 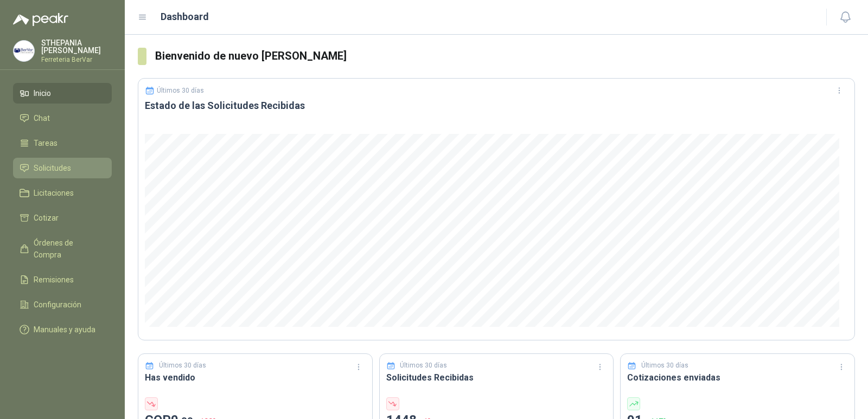 I want to click on span: Inicio, so click(x=43, y=94).